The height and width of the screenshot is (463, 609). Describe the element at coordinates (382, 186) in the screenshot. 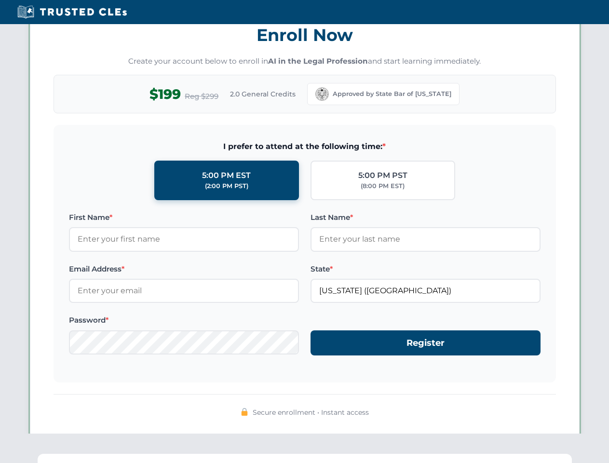

I see `div: (8:00 PM EST)` at that location.